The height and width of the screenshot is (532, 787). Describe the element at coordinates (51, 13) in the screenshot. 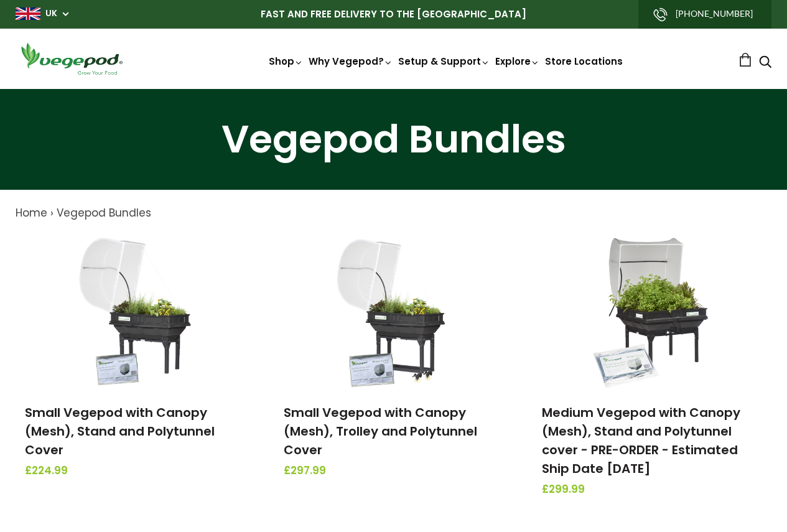

I see `a: UK` at that location.